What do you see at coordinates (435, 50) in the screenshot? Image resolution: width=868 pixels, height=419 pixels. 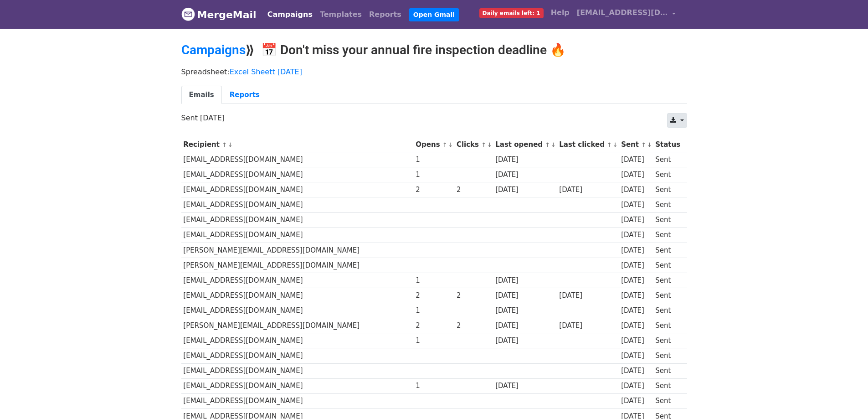 I see `h2: ⟫ 📅 Don't miss your annual fire inspection deadline 🔥` at bounding box center [435, 50].